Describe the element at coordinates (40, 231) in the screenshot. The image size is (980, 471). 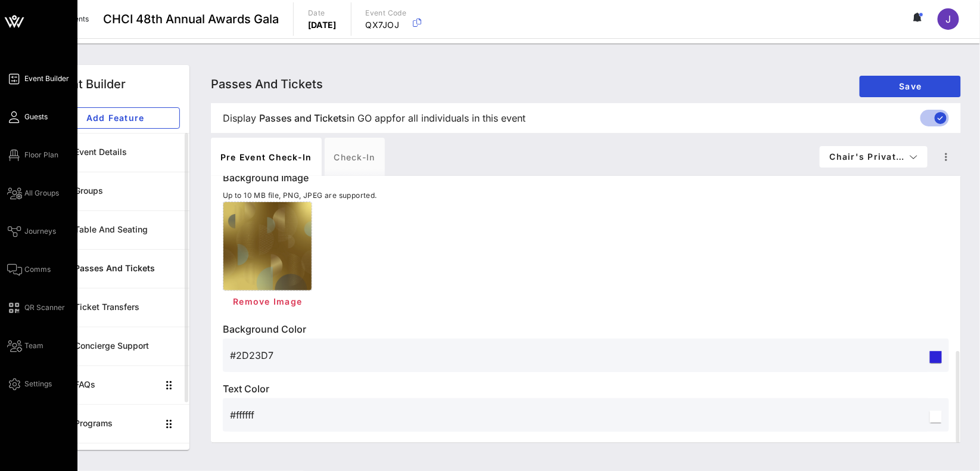
I see `span: Journeys` at that location.